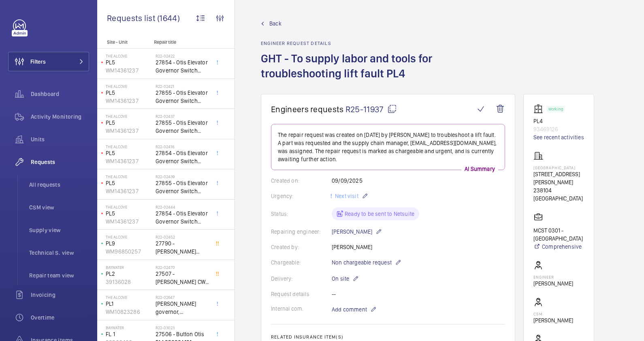  What do you see at coordinates (182, 116) in the screenshot?
I see `h2: R22-02437` at bounding box center [182, 116].